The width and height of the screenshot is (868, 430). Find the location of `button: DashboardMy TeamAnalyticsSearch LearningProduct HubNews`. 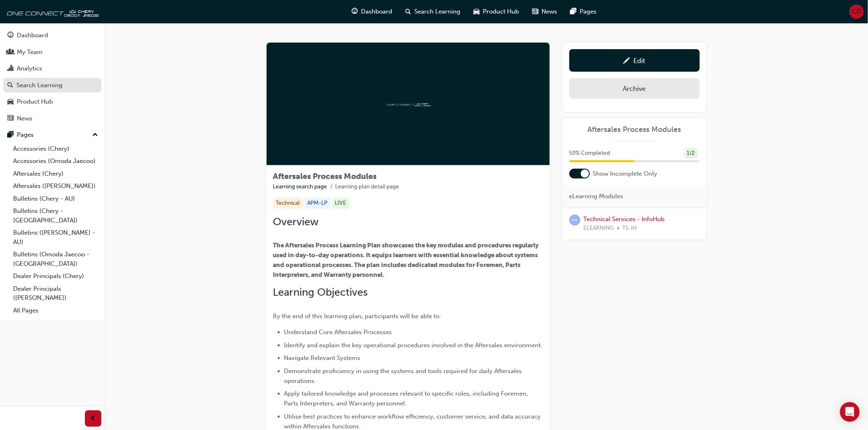

button: DashboardMy TeamAnalyticsSearch LearningProduct HubNews is located at coordinates (52, 77).